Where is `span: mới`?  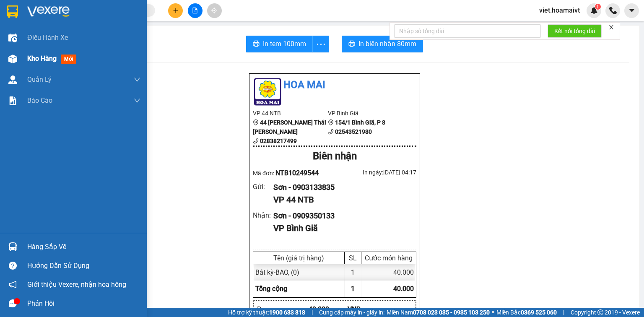 span: mới is located at coordinates (68, 59).